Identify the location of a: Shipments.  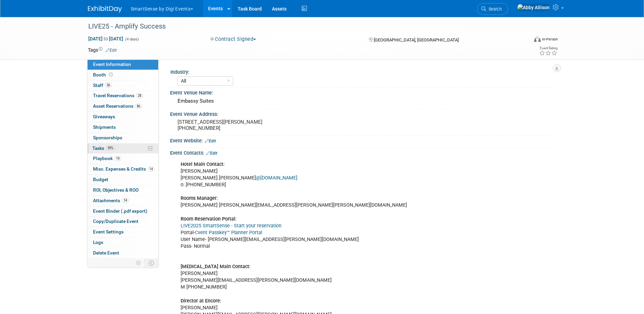
(123, 127).